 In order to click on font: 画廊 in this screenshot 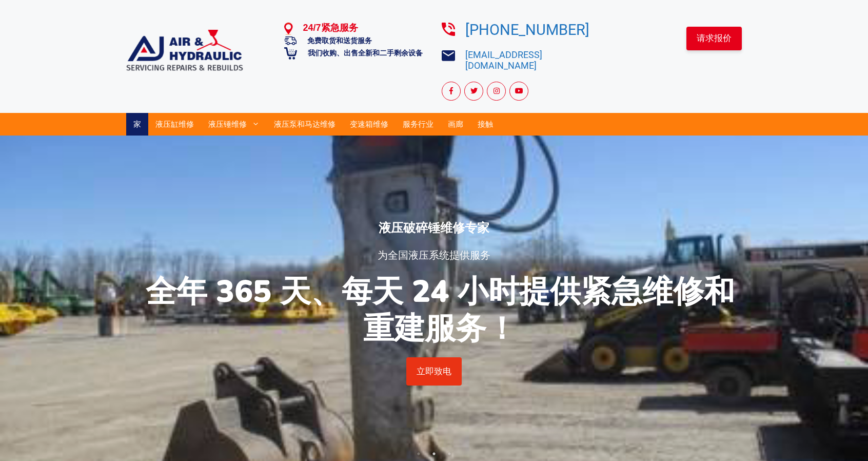, I will do `click(455, 124)`.